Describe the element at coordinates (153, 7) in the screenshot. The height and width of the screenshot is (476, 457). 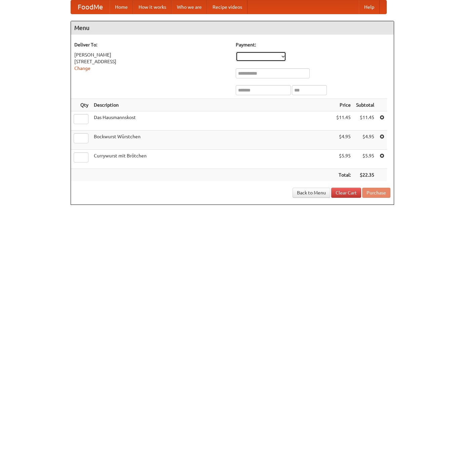
I see `a: How it works` at that location.